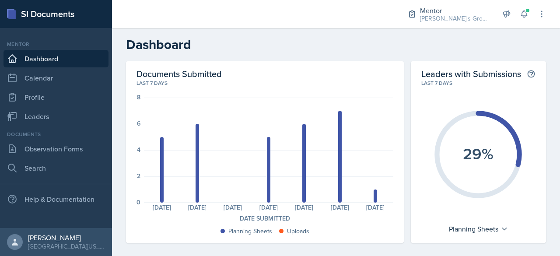  Describe the element at coordinates (265, 74) in the screenshot. I see `h2: Documents Submitted` at that location.